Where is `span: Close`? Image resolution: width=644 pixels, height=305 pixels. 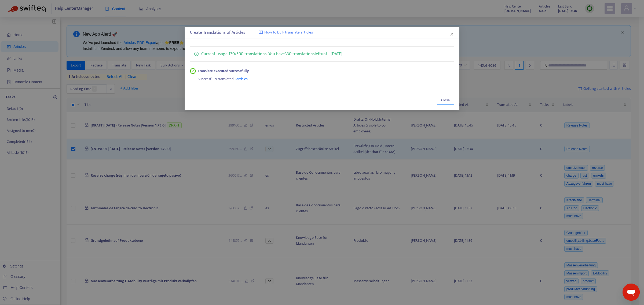
span: Close is located at coordinates (445, 100).